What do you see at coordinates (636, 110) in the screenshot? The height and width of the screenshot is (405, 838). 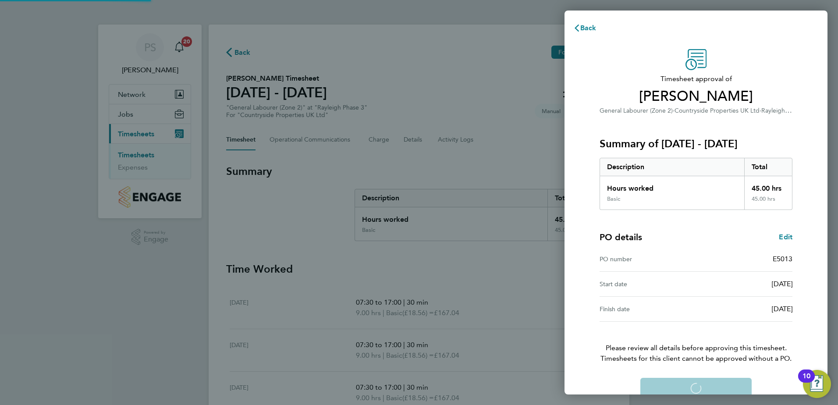 I see `span: General Labourer (Zone 2)` at bounding box center [636, 110].